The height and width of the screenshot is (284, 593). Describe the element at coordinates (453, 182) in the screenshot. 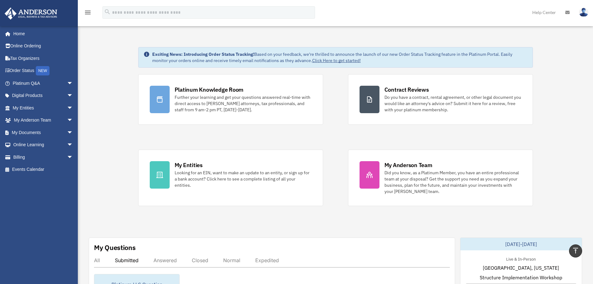

I see `div: Did you know, as a Platinum Member, you have an entire professional team at your disposal? Get th...` at that location.